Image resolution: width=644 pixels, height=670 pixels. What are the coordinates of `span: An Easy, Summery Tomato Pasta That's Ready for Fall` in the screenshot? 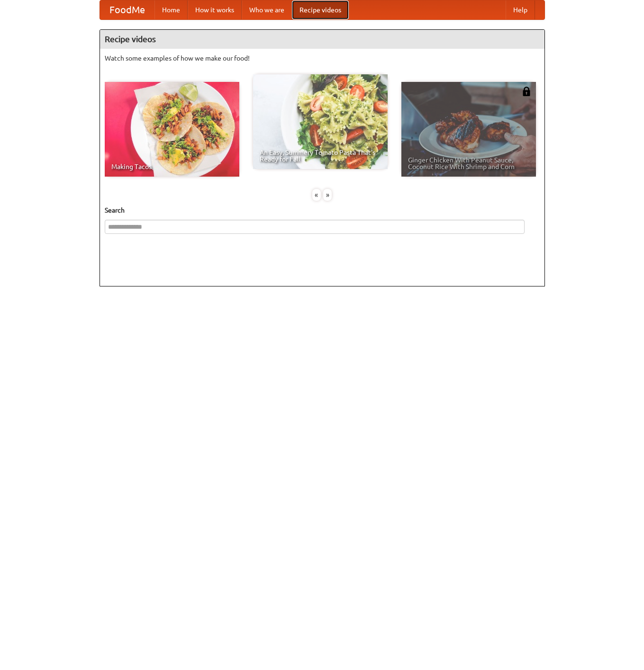 It's located at (320, 156).